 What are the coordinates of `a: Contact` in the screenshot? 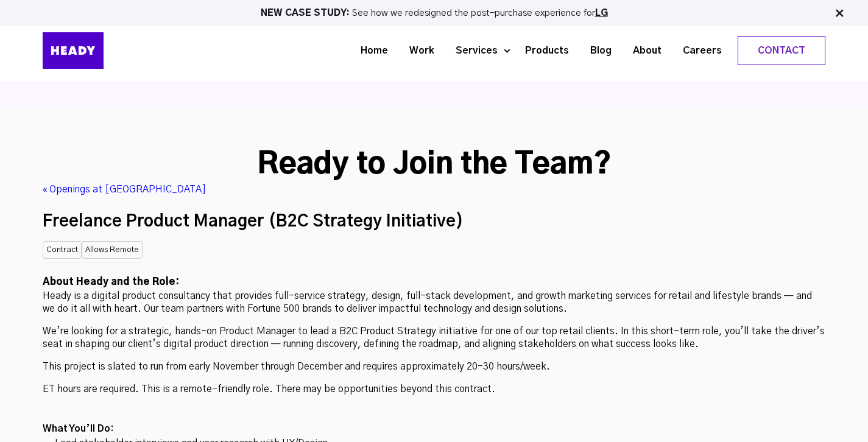 It's located at (782, 51).